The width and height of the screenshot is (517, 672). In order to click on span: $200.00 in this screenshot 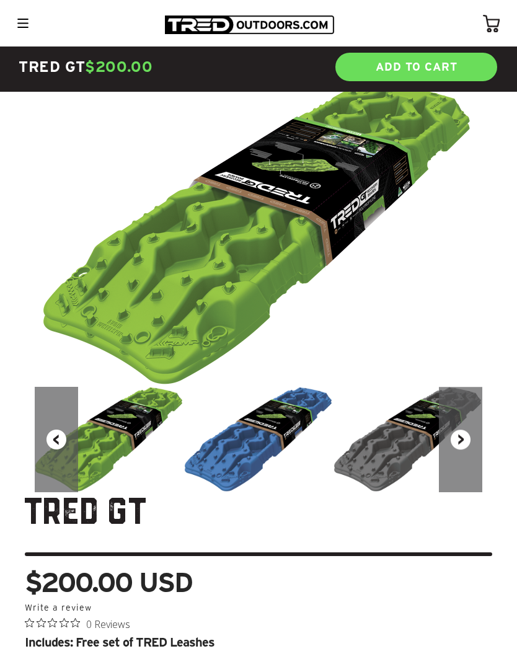, I will do `click(118, 66)`.